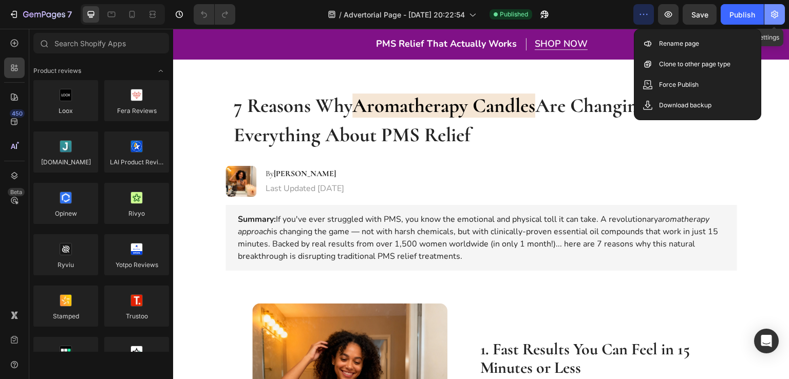  Describe the element at coordinates (695, 64) in the screenshot. I see `p: Clone to other page type` at that location.